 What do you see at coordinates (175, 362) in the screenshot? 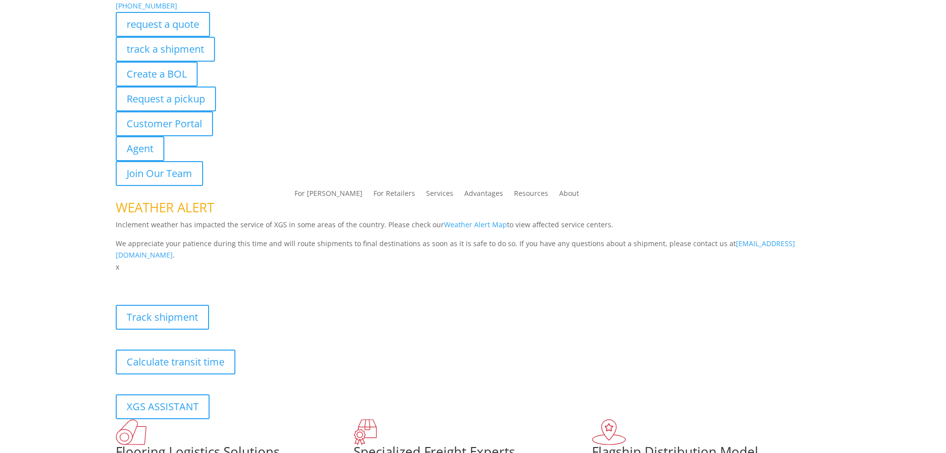
I see `a: Calculate transit time` at bounding box center [175, 362].